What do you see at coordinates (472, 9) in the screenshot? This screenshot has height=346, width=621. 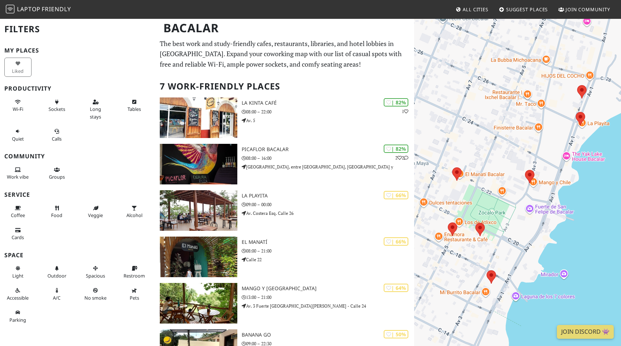 I see `a: All Cities` at bounding box center [472, 9].